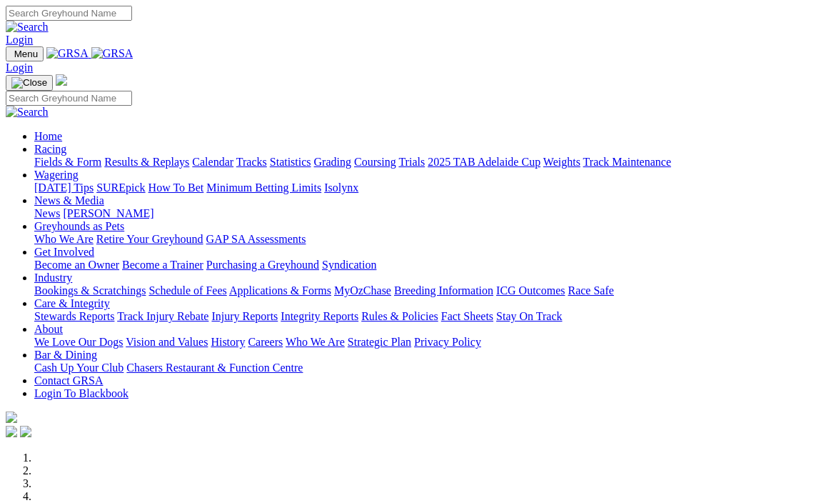 The image size is (816, 503). Describe the element at coordinates (163, 264) in the screenshot. I see `a: Become a Trainer` at that location.